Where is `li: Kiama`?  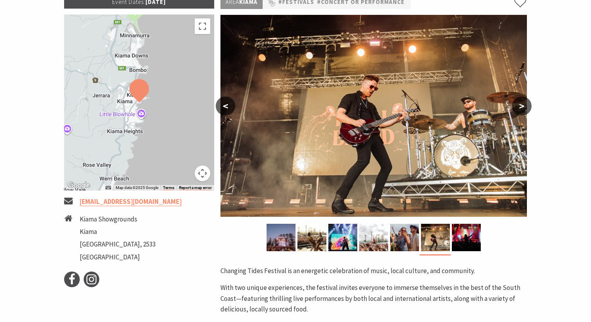 li: Kiama is located at coordinates (118, 231).